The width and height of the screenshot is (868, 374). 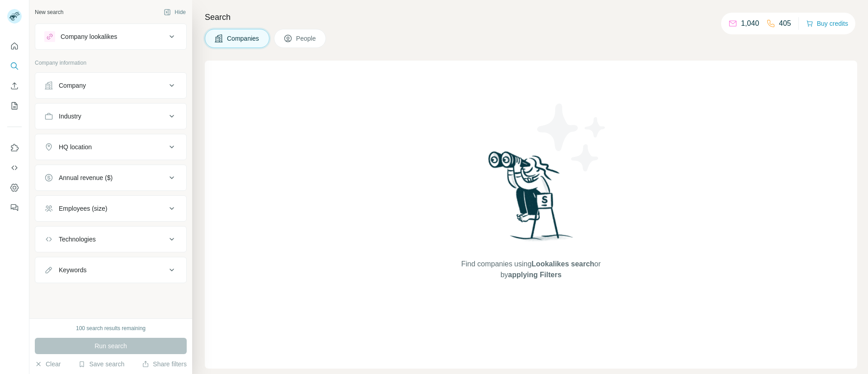 I want to click on div: Company, so click(x=73, y=86).